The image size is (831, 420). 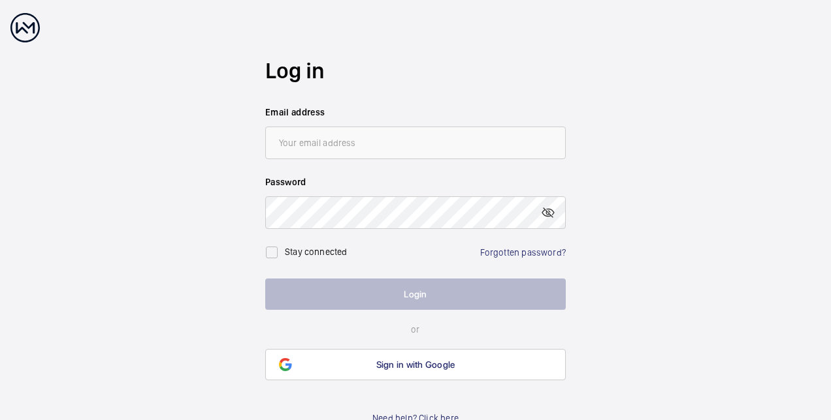 I want to click on h2: Log in, so click(x=415, y=71).